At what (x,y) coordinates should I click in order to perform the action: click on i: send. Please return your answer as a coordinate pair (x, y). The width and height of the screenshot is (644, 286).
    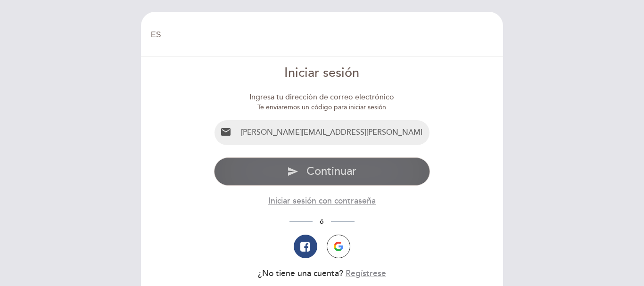
    Looking at the image, I should click on (292, 171).